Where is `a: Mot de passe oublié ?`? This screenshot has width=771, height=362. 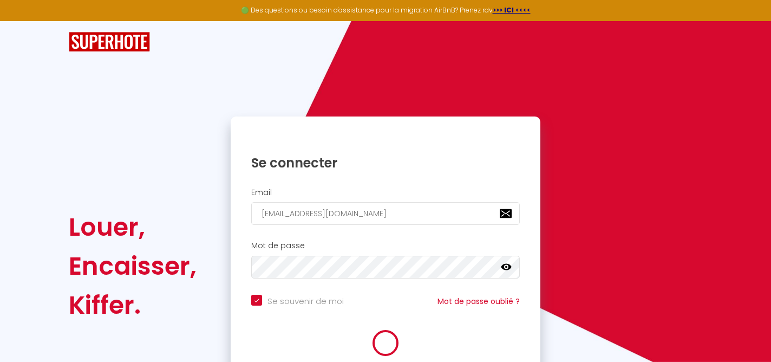
a: Mot de passe oublié ? is located at coordinates (479, 301).